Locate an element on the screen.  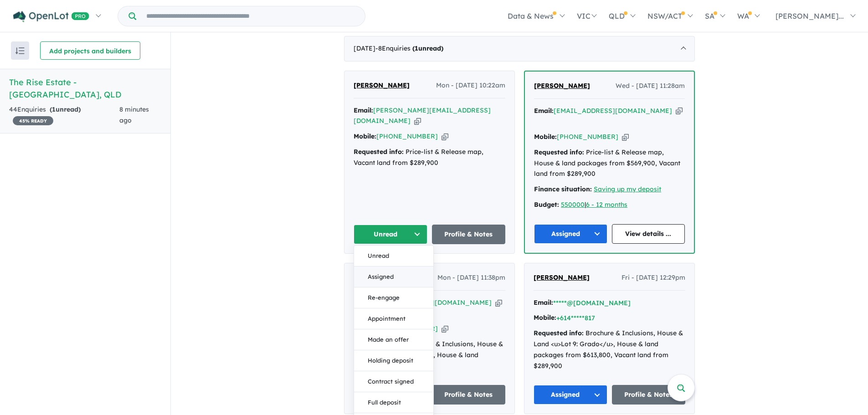
u: 550000 is located at coordinates (573, 204).